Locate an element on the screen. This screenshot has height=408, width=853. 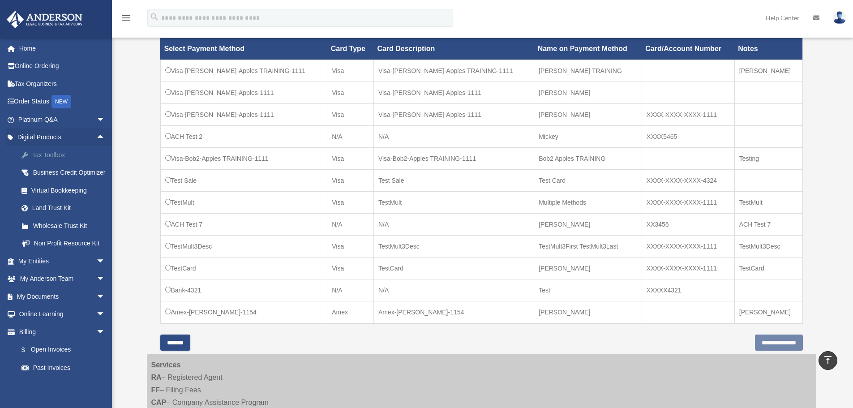
img: User Pic is located at coordinates (840, 17).